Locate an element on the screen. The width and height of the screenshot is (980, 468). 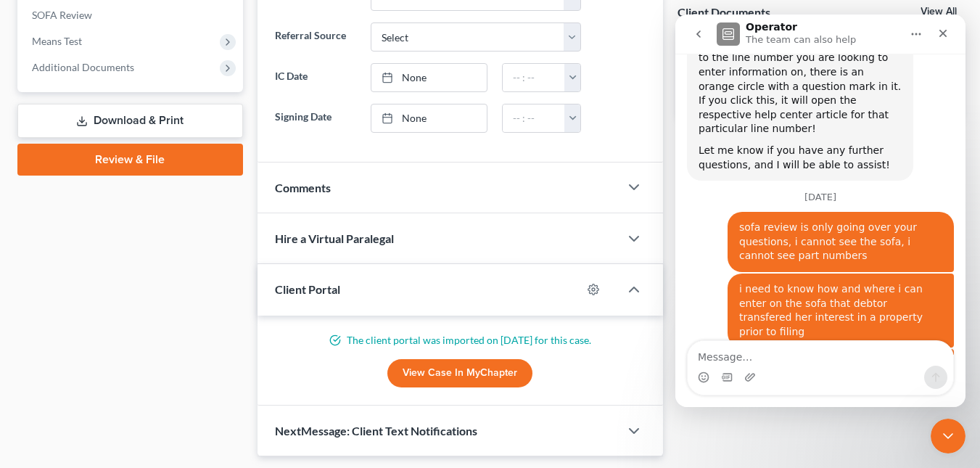
button: Emoji picker is located at coordinates (28, 363).